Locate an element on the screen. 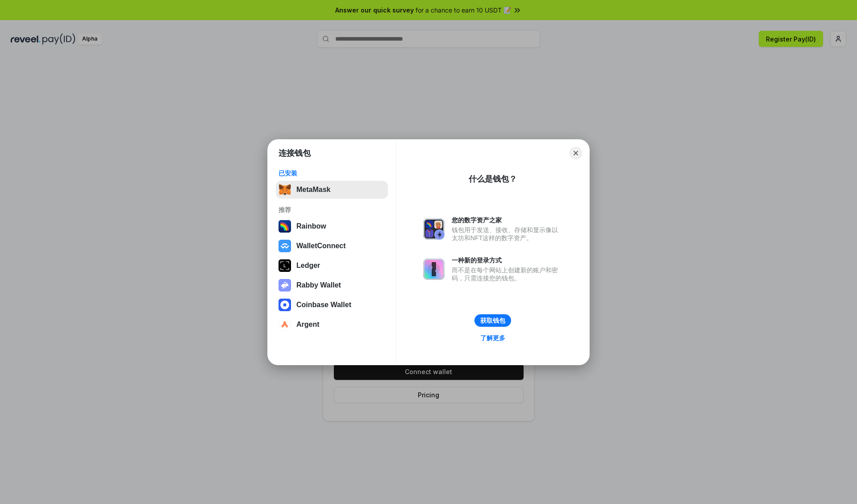 The width and height of the screenshot is (857, 504). div: Argent is located at coordinates (308, 325).